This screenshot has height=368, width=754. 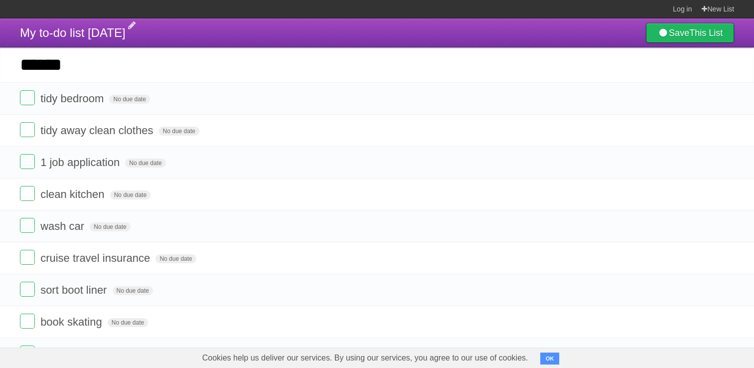 I want to click on span: book skating, so click(x=72, y=321).